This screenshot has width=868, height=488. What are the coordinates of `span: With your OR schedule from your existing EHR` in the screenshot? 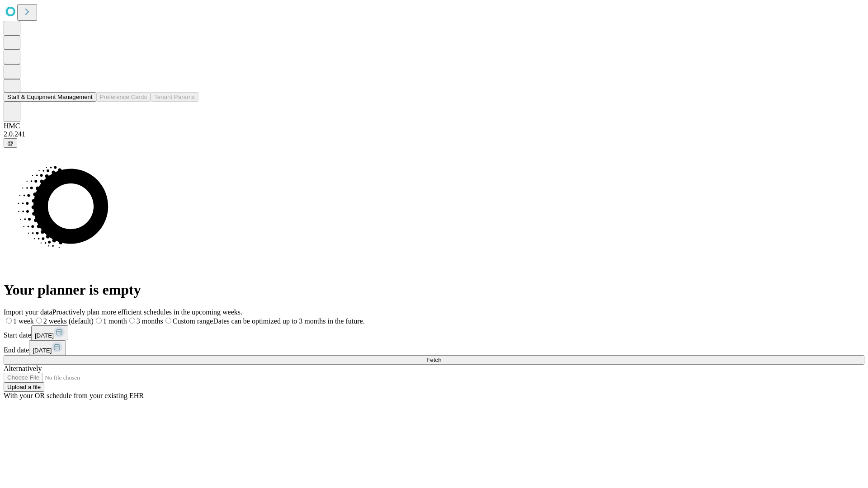 It's located at (73, 395).